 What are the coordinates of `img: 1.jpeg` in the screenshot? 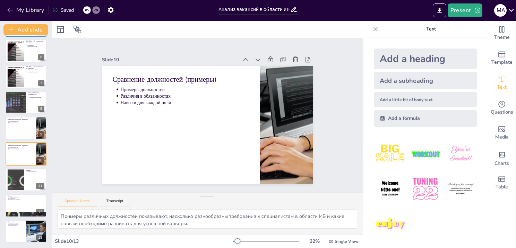 It's located at (390, 154).